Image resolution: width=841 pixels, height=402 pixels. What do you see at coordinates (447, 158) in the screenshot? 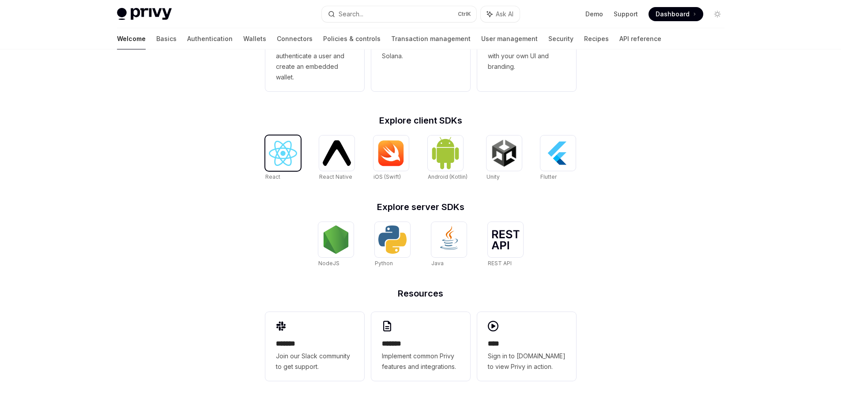
I see `a: Android (Kotlin)Android (Kotlin)` at bounding box center [447, 158].